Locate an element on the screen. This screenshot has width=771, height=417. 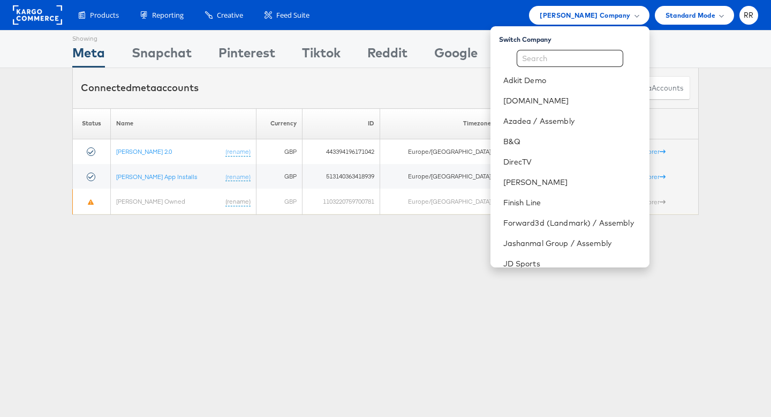
div: Reddit is located at coordinates (387, 55).